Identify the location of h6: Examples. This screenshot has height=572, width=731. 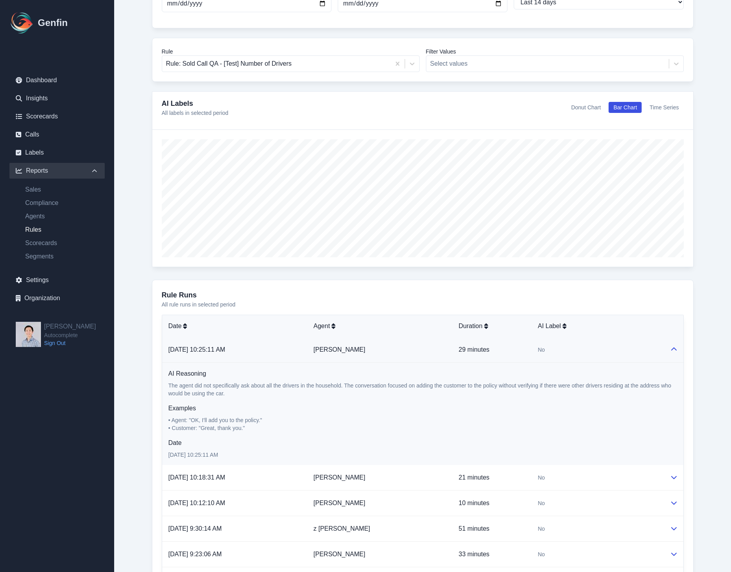
(423, 409).